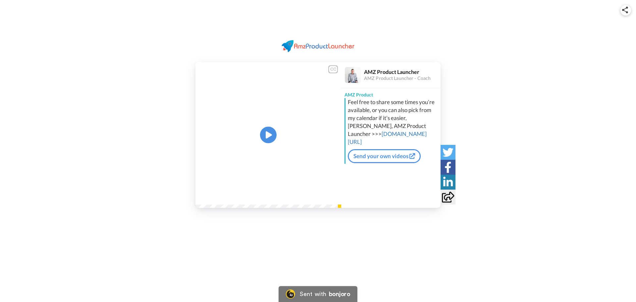  What do you see at coordinates (625, 10) in the screenshot?
I see `img: ic_share.svg` at bounding box center [625, 10].